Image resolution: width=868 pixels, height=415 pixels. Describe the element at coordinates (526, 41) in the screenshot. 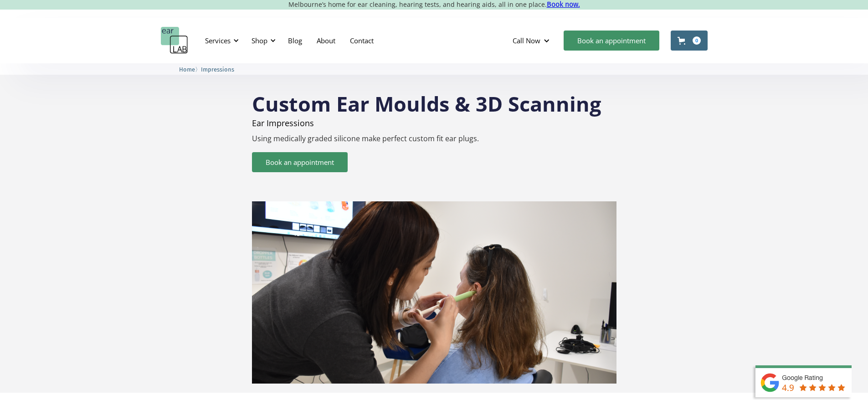

I see `div: Call Now` at that location.